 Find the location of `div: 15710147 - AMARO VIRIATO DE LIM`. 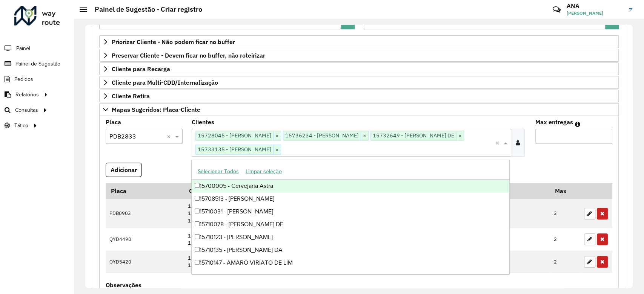

div: 15710147 - AMARO VIRIATO DE LIM is located at coordinates (350, 263).